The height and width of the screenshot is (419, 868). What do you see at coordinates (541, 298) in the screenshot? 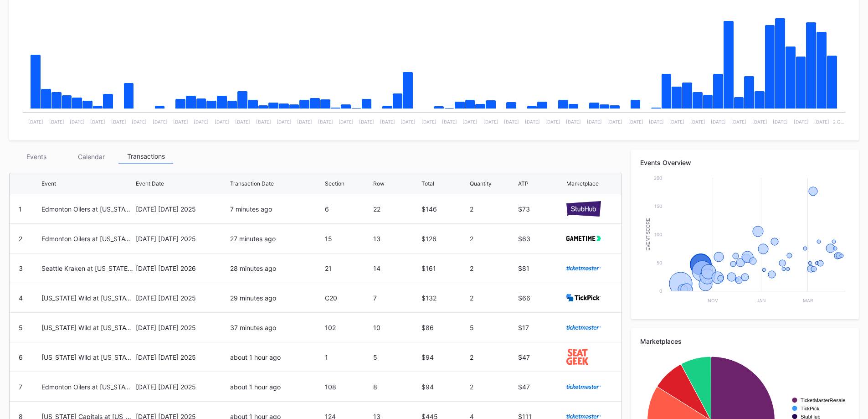
I see `div: $66` at bounding box center [541, 298].